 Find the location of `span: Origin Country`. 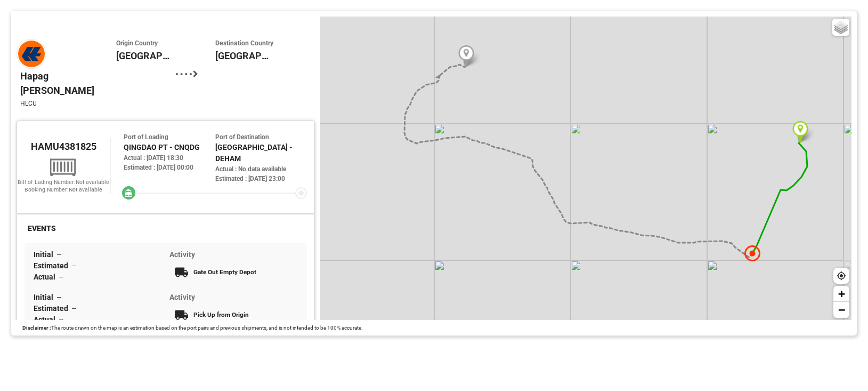

span: Origin Country is located at coordinates (146, 44).